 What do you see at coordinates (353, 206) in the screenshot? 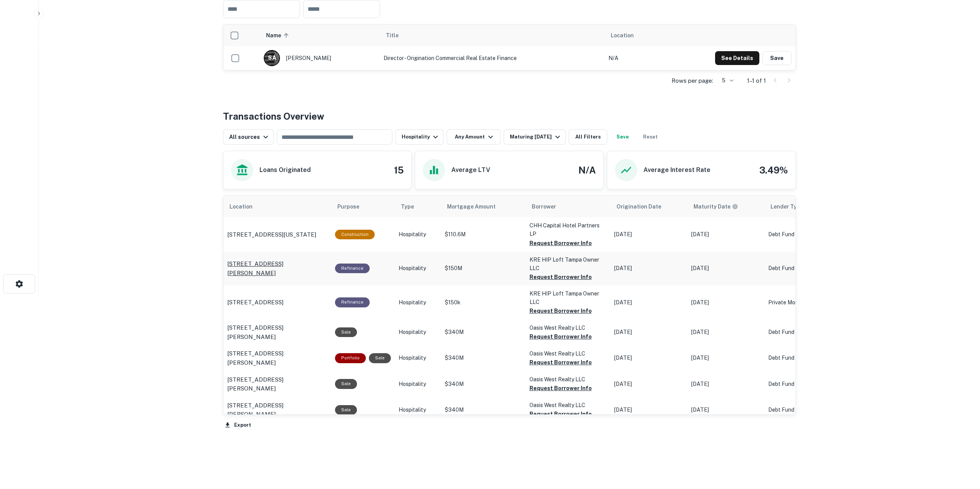
I see `span: Purpose` at bounding box center [353, 206].